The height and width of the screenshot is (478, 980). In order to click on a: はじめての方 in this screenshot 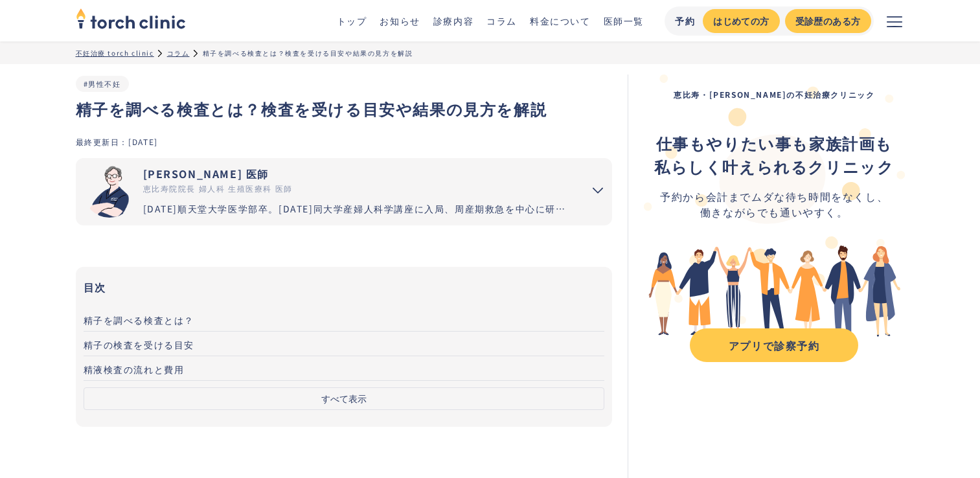, I will do `click(741, 21)`.